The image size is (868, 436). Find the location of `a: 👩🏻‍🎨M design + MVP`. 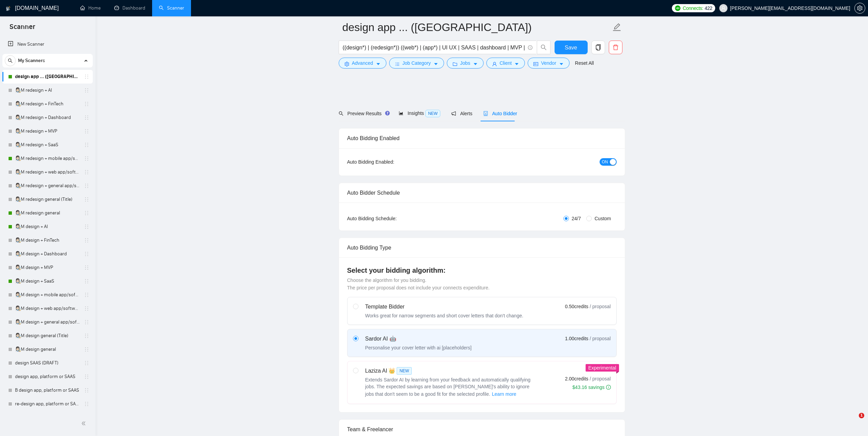

a: 👩🏻‍🎨M design + MVP is located at coordinates (47, 268).